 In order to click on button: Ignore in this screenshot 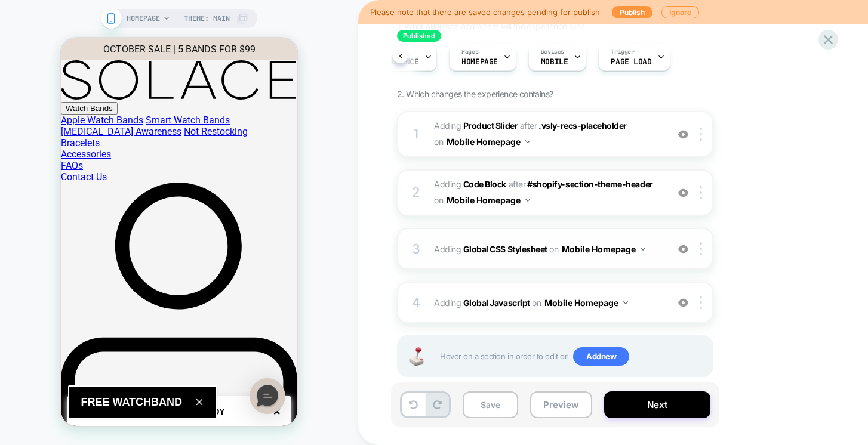, I will do `click(680, 12)`.